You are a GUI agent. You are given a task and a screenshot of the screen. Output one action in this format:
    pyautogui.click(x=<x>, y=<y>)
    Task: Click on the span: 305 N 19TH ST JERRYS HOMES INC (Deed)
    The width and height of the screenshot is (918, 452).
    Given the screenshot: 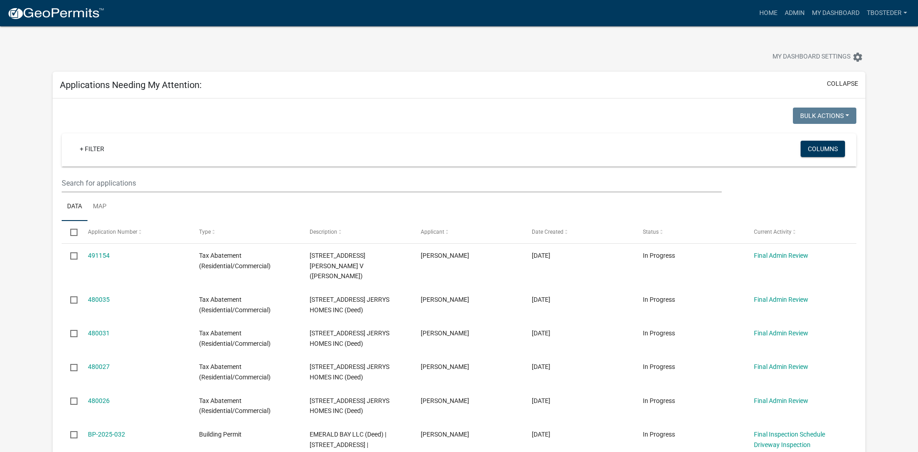 What is the action you would take?
    pyautogui.click(x=350, y=304)
    